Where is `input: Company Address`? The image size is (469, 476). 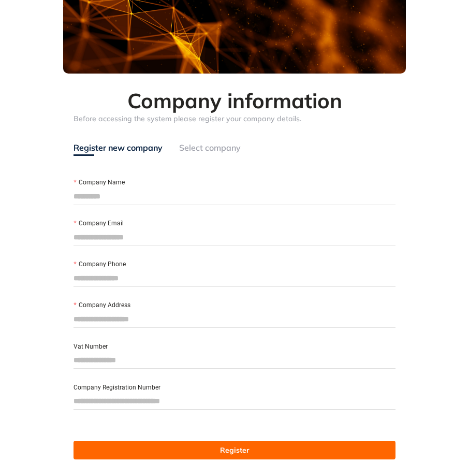 input: Company Address is located at coordinates (235, 319).